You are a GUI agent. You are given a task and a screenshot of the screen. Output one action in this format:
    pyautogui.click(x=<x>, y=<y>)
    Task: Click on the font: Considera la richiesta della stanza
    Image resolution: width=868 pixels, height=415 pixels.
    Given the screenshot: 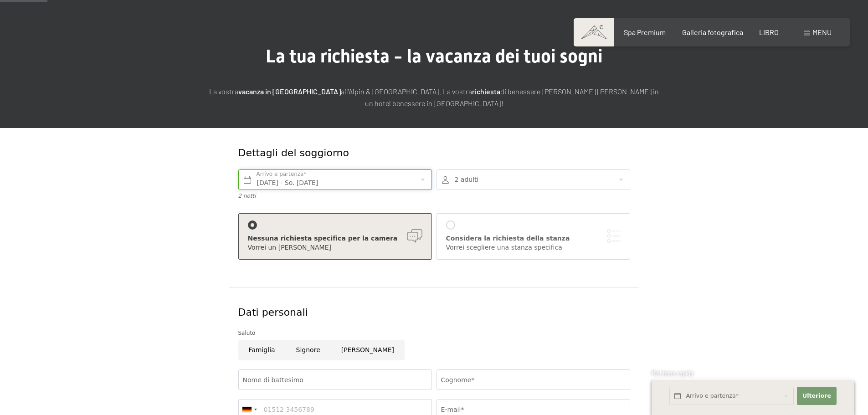 What is the action you would take?
    pyautogui.click(x=508, y=238)
    